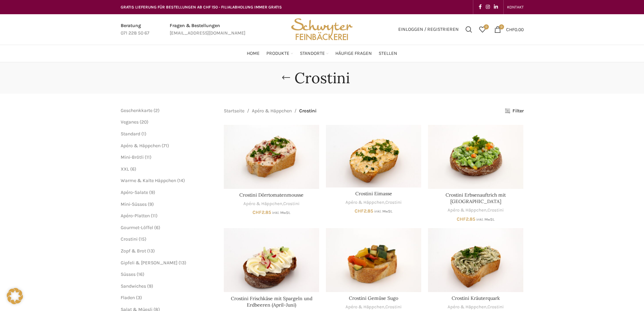  Describe the element at coordinates (322, 29) in the screenshot. I see `a: Site logo` at that location.